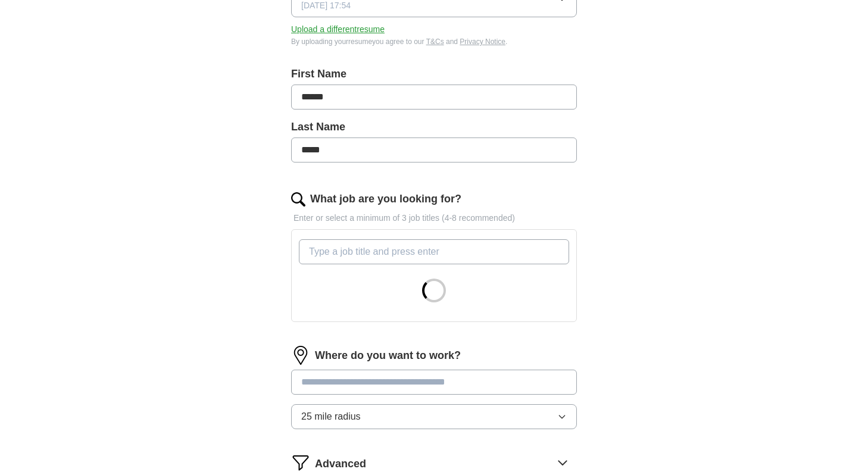  I want to click on button: 25 mile radius, so click(434, 417).